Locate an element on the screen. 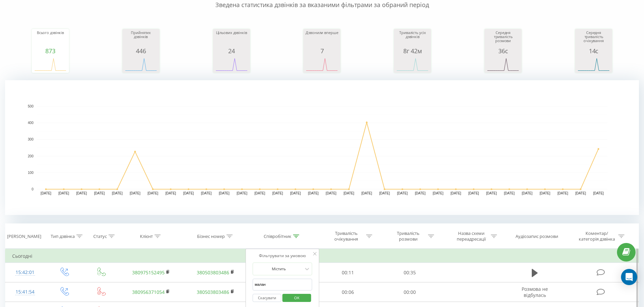  div: Клієнт is located at coordinates (147, 237).